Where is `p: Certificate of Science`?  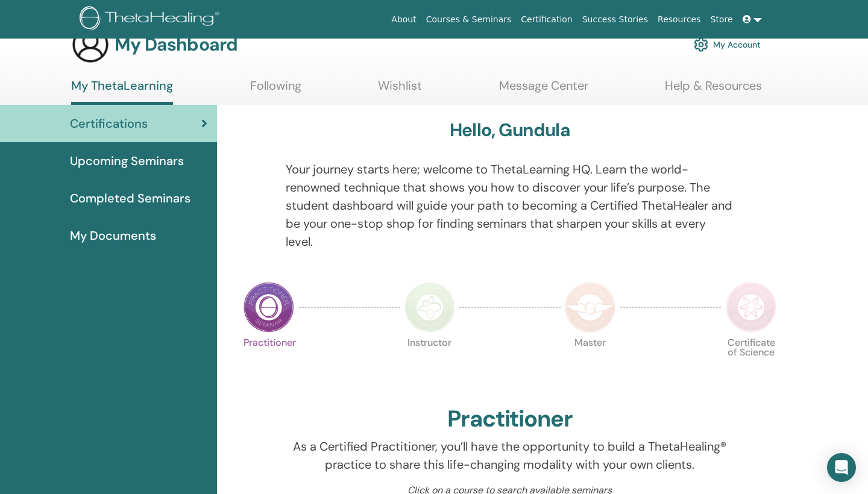 p: Certificate of Science is located at coordinates (751, 363).